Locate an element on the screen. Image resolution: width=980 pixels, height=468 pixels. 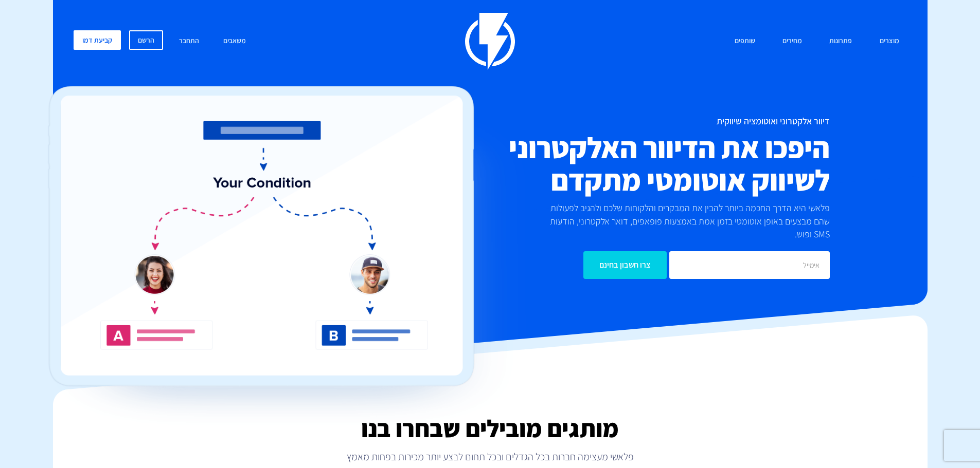
a: מחירים is located at coordinates (792, 41).